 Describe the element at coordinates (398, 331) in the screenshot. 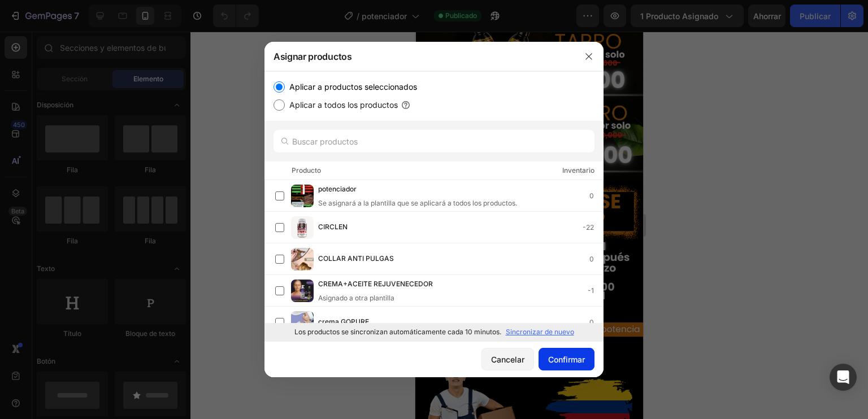

I see `font: Los productos se sincronizan automáticamente cada 10 minutos.` at that location.